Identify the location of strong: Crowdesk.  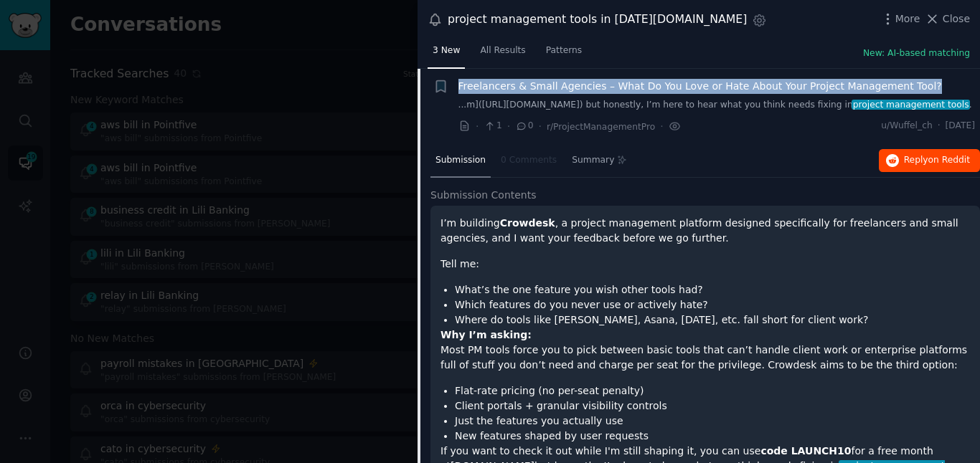
(528, 223).